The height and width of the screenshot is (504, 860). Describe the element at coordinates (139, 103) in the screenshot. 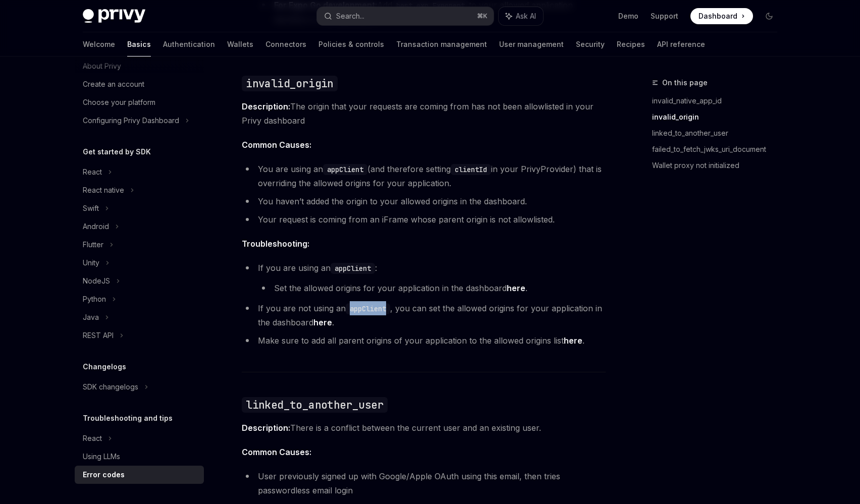

I see `a: Choose your platform` at that location.